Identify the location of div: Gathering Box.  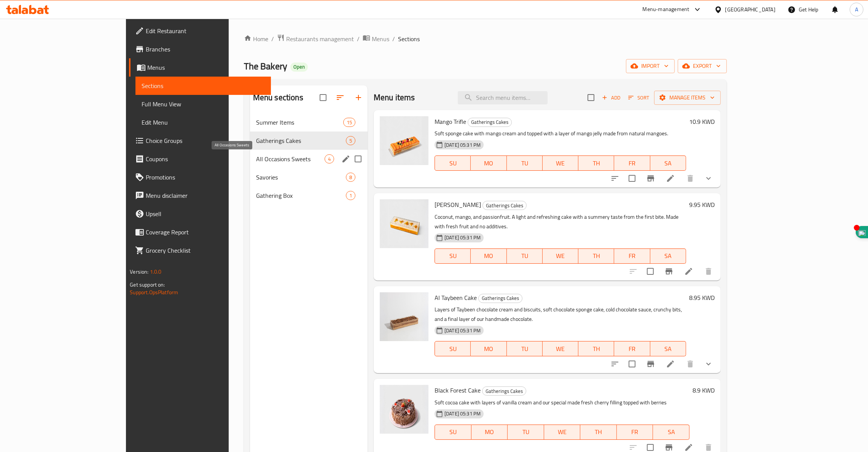
(302, 195).